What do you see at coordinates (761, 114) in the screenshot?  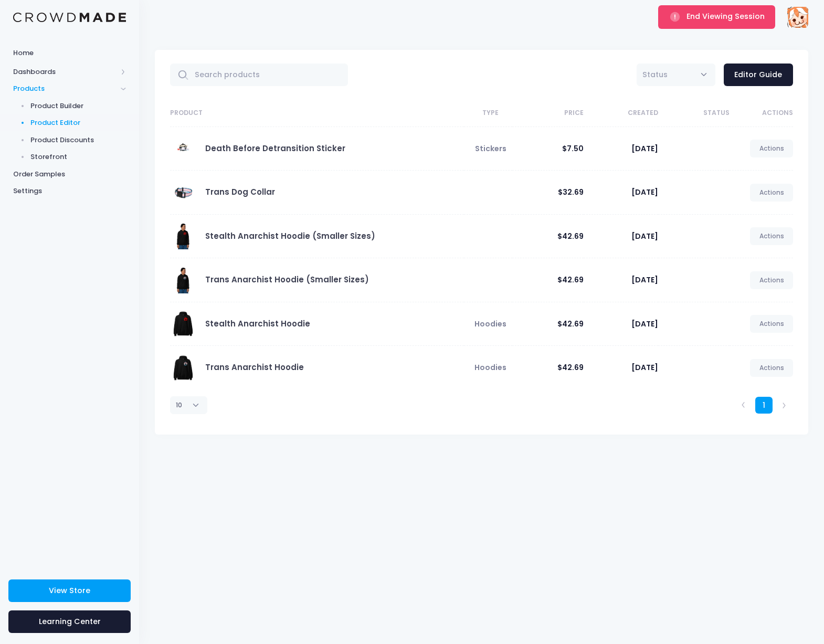 I see `th: Actions: activate to sort column ascending` at bounding box center [761, 114].